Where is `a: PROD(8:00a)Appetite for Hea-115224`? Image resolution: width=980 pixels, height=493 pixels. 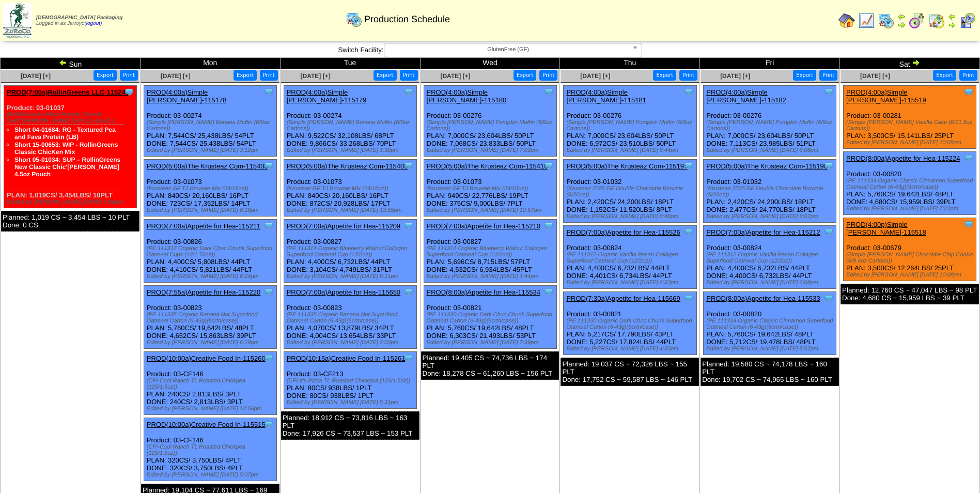
a: PROD(8:00a)Appetite for Hea-115224 is located at coordinates (903, 158).